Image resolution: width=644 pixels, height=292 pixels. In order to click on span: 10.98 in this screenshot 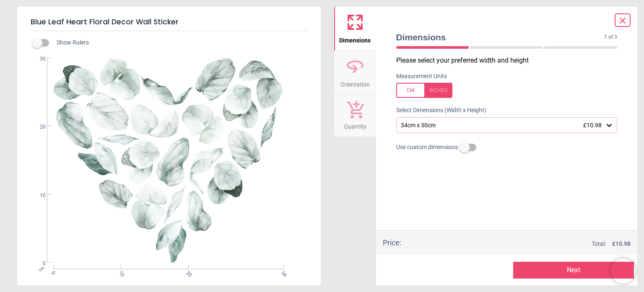, I will do `click(623, 243)`.